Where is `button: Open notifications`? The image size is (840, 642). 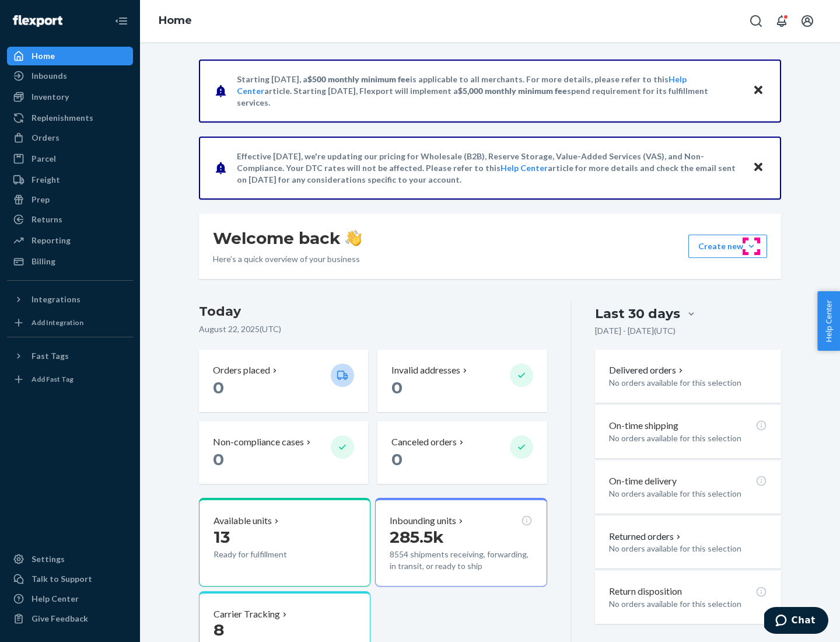
button: Open notifications is located at coordinates (782, 21).